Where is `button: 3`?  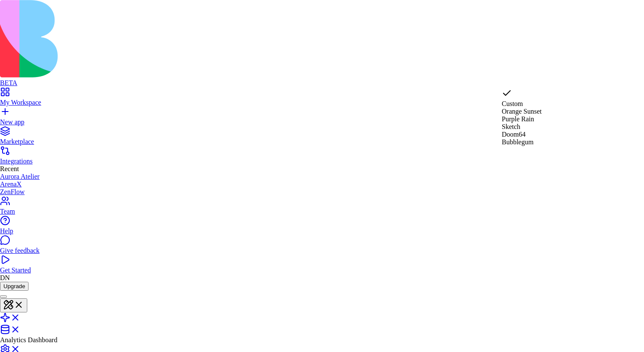 button: 3 is located at coordinates (79, 14).